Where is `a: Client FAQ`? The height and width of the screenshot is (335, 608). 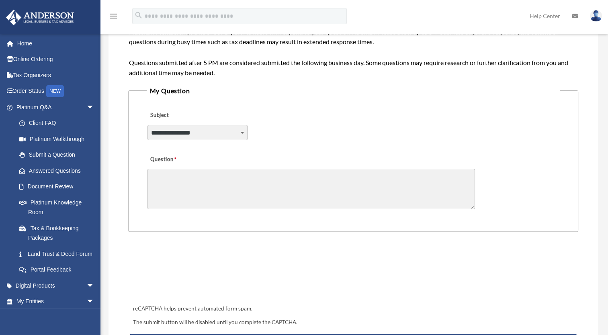 a: Client FAQ is located at coordinates (59, 123).